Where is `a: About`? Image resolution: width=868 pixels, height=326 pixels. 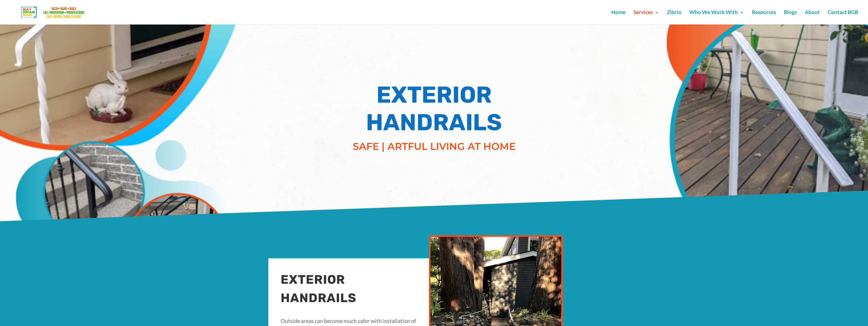 a: About is located at coordinates (812, 18).